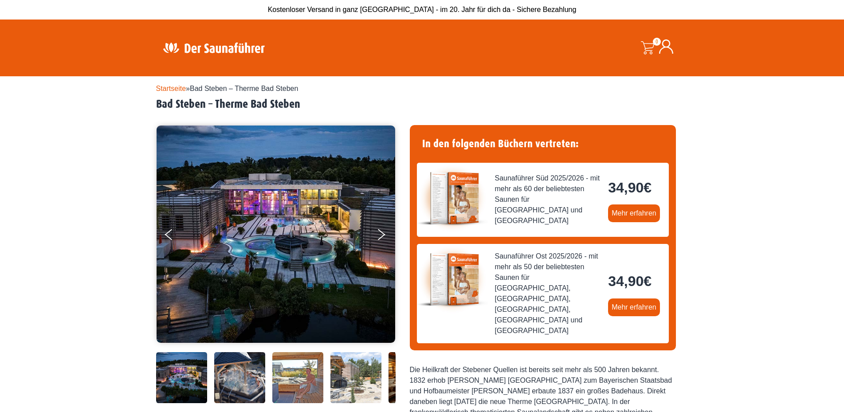 The width and height of the screenshot is (844, 412). What do you see at coordinates (171, 88) in the screenshot?
I see `a: Startseite` at bounding box center [171, 88].